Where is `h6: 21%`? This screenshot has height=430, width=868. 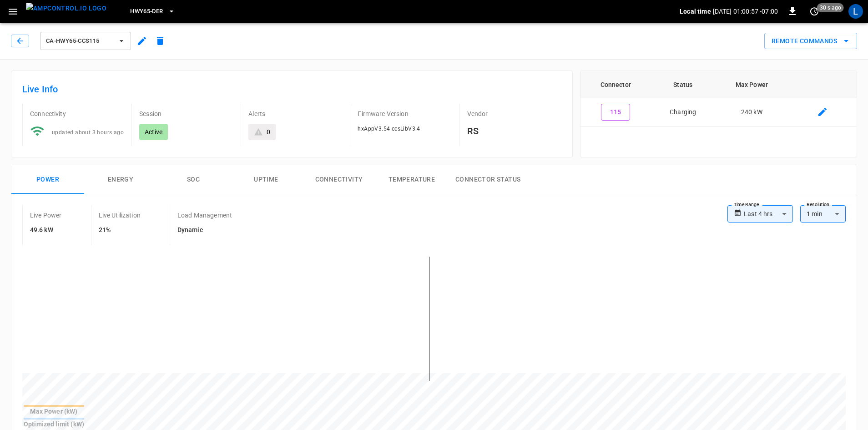
h6: 21% is located at coordinates (120, 231).